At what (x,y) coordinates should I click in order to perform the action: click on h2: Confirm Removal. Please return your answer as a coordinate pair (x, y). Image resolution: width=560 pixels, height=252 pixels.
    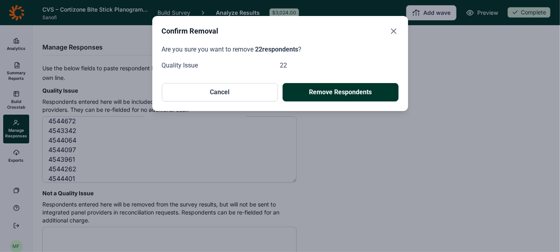
    Looking at the image, I should click on (190, 31).